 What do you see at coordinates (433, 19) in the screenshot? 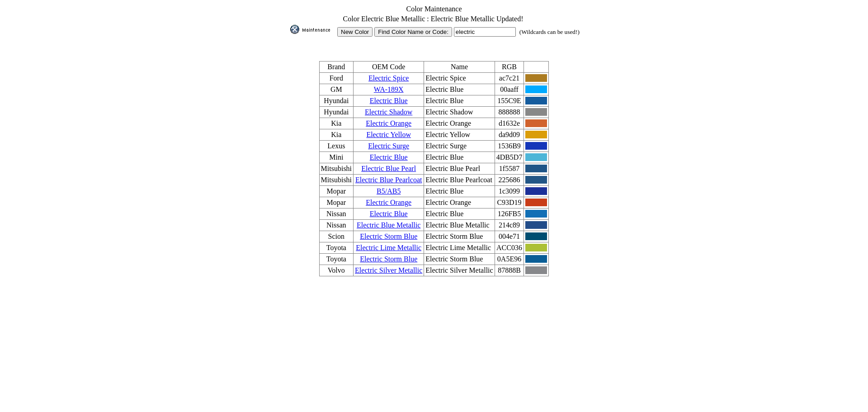
I see `span: Color Electric Blue Metallic : Electric Blue Metallic Updated!` at bounding box center [433, 19].